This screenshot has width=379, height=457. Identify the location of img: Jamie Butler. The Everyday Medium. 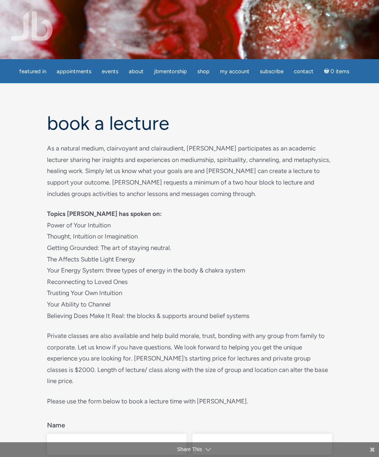
(32, 26).